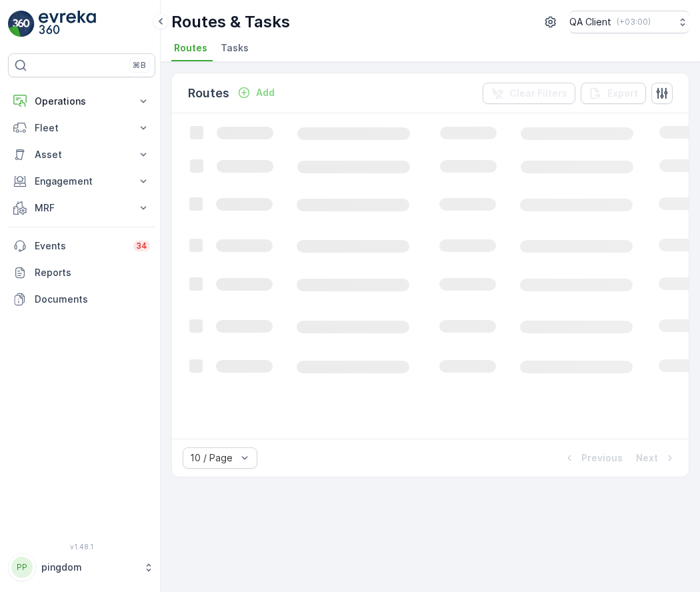 This screenshot has width=700, height=592. I want to click on a: Reports, so click(81, 273).